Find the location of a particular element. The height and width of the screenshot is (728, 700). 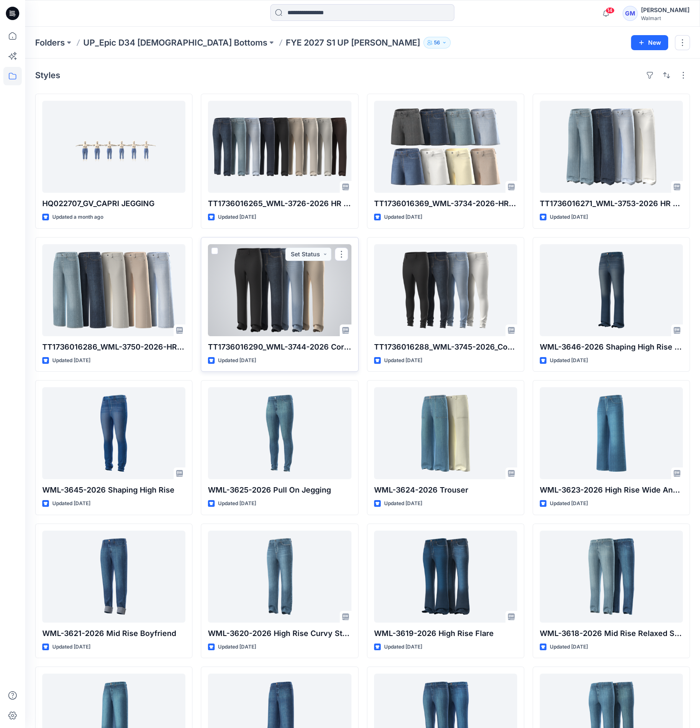

p: TT1736016288_WML-3745-2026_Core Woven Skinny Jegging-Inseam 28.5 is located at coordinates (445, 347).